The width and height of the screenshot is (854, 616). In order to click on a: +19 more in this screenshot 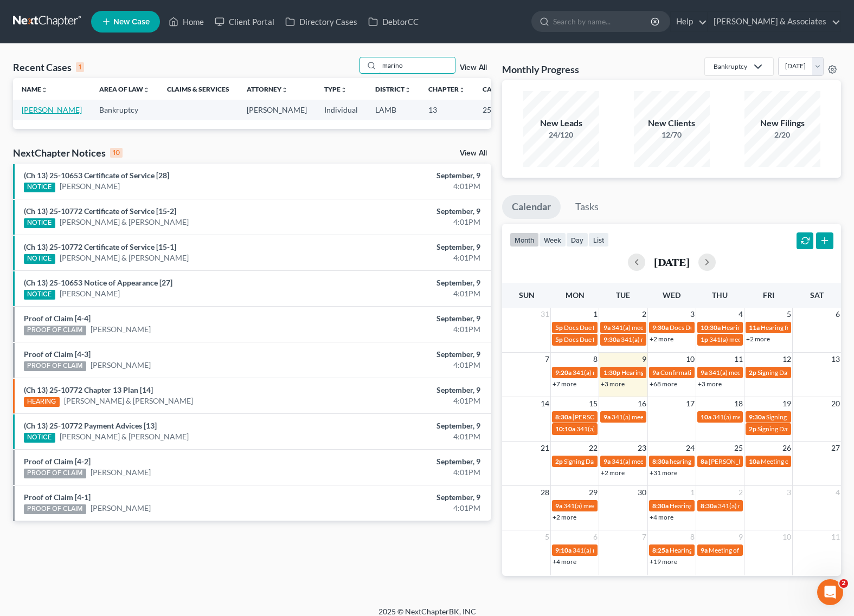, I will do `click(663, 561)`.